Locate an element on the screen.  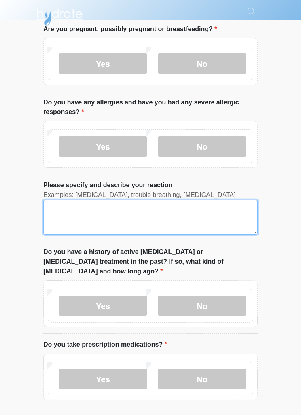
label: Please specify and describe your reaction is located at coordinates (108, 185).